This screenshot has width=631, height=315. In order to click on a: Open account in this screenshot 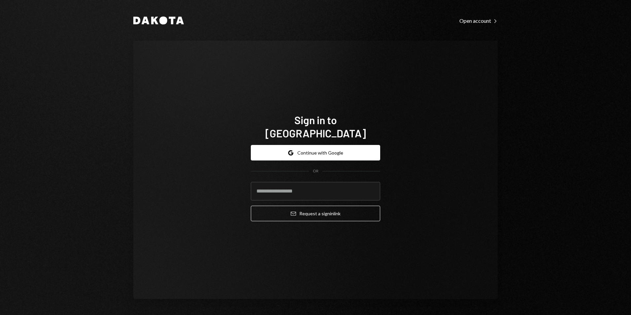, I will do `click(479, 20)`.